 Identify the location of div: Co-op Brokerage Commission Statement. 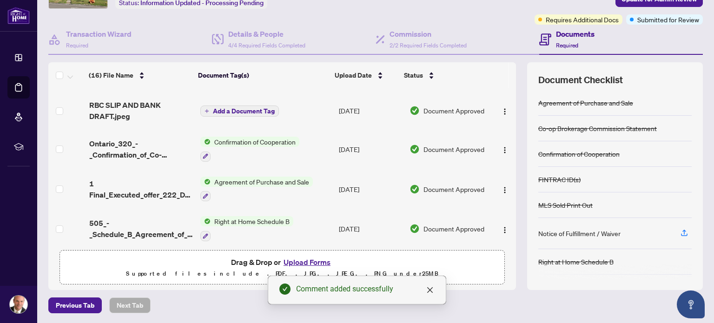
(597, 128).